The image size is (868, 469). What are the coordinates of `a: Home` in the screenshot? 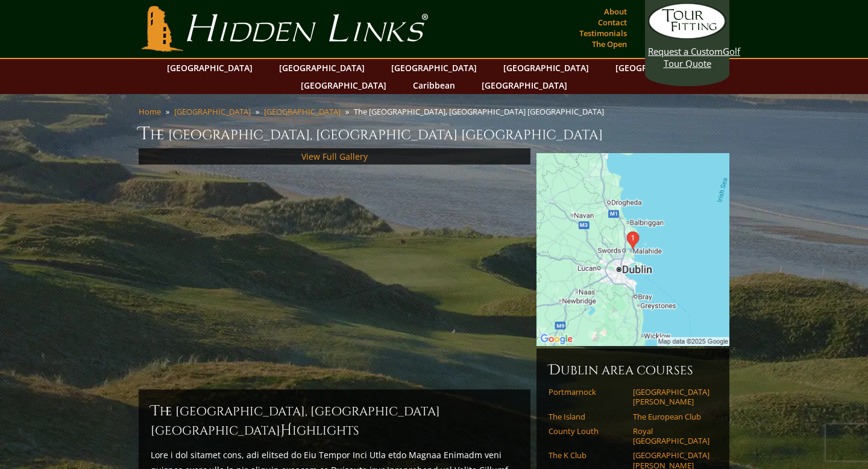 It's located at (149, 111).